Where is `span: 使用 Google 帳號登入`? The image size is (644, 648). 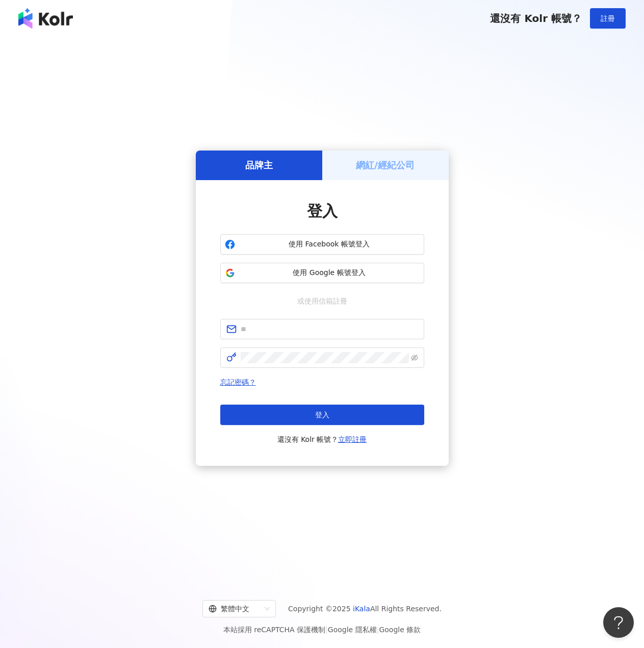 span: 使用 Google 帳號登入 is located at coordinates (329, 273).